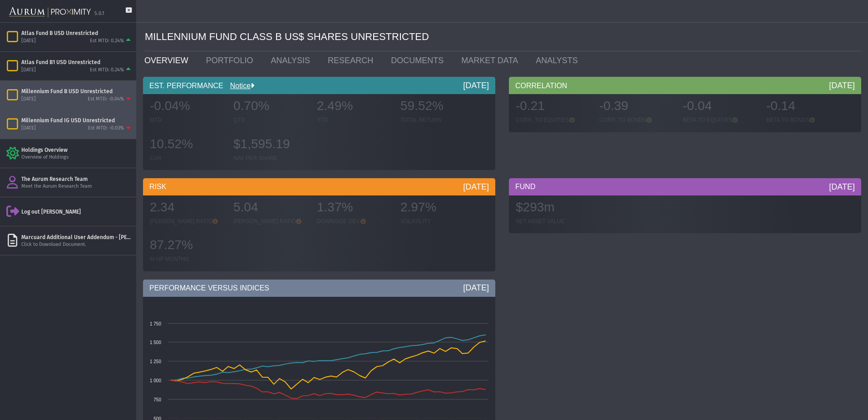 The height and width of the screenshot is (420, 868). What do you see at coordinates (77, 179) in the screenshot?
I see `div: The Aurum Research Team` at bounding box center [77, 179].